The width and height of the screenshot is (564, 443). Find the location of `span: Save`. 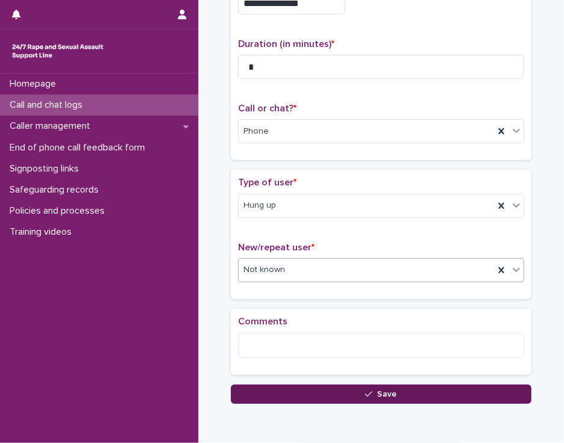

span: Save is located at coordinates (387, 394).